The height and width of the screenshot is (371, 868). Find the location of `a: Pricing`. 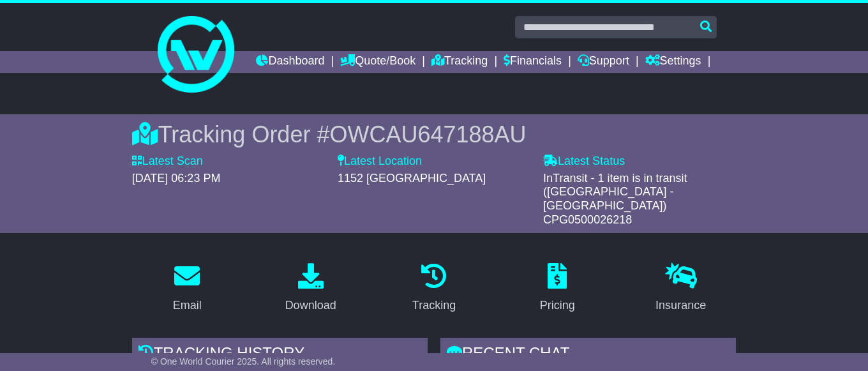

a: Pricing is located at coordinates (557, 289).